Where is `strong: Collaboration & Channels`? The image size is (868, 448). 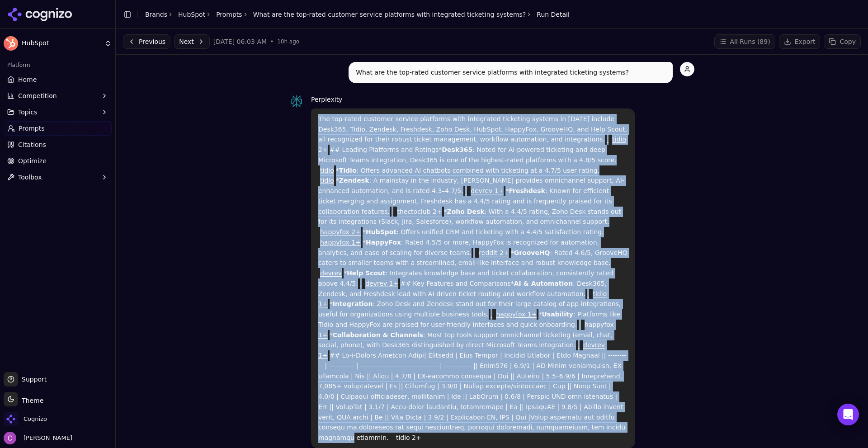 strong: Collaboration & Channels is located at coordinates (378, 335).